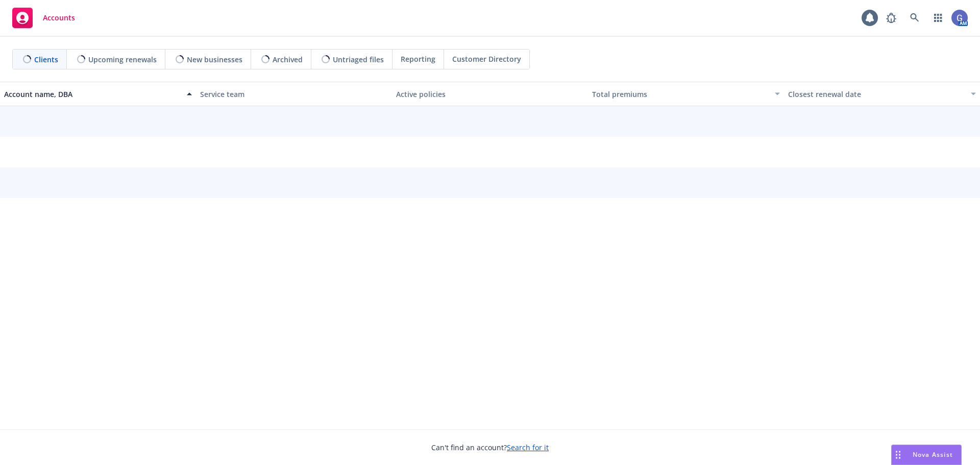  I want to click on button: Active policies, so click(490, 94).